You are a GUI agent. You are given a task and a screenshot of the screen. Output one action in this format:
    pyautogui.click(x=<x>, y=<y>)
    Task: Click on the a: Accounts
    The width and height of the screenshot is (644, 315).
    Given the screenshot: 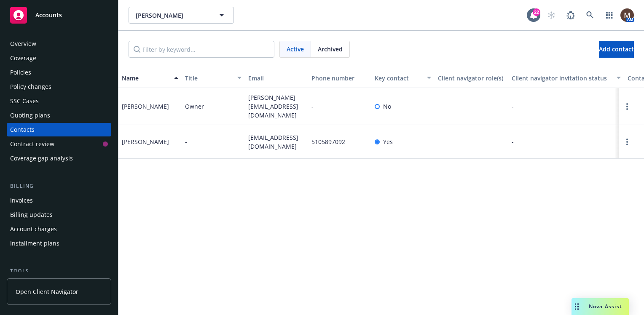 What is the action you would take?
    pyautogui.click(x=59, y=15)
    